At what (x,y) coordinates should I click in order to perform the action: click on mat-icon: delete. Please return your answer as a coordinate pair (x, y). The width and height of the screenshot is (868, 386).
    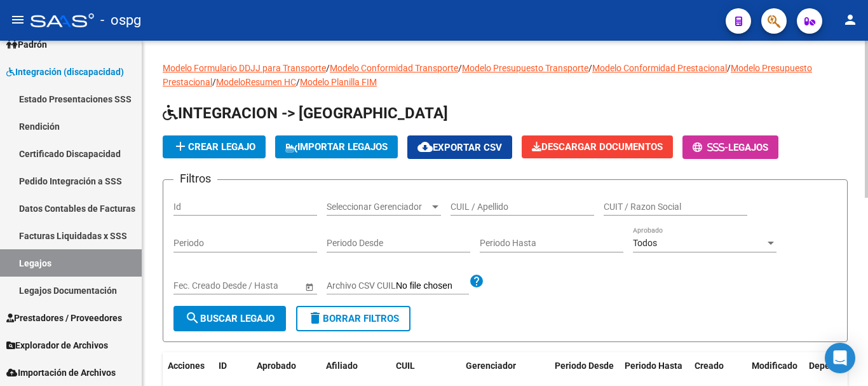
    Looking at the image, I should click on (315, 318).